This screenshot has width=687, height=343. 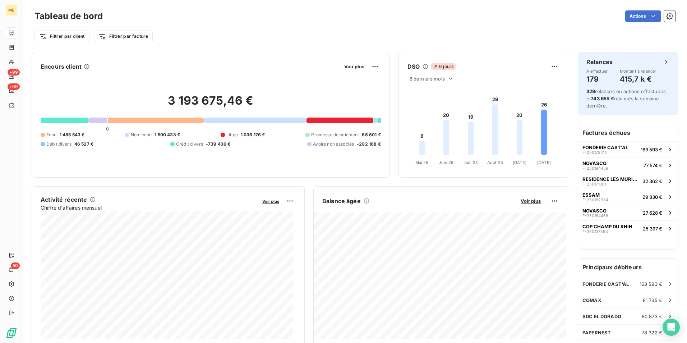 I want to click on span: Débit divers, so click(x=59, y=144).